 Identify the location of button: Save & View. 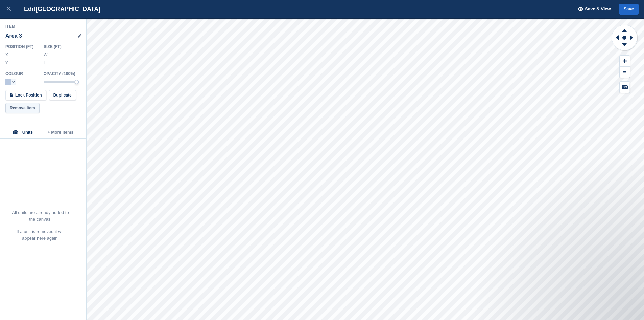
(593, 9).